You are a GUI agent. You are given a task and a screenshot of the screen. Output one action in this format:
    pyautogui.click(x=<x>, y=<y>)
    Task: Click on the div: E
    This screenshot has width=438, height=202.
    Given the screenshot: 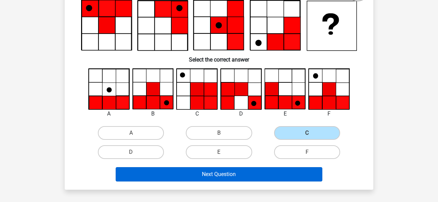 What is the action you would take?
    pyautogui.click(x=285, y=114)
    